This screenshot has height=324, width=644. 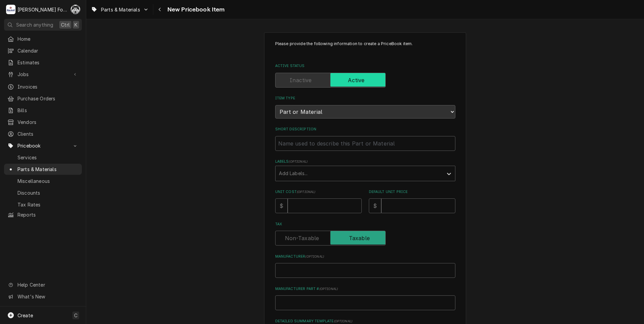 I want to click on label: Item Type, so click(x=365, y=99).